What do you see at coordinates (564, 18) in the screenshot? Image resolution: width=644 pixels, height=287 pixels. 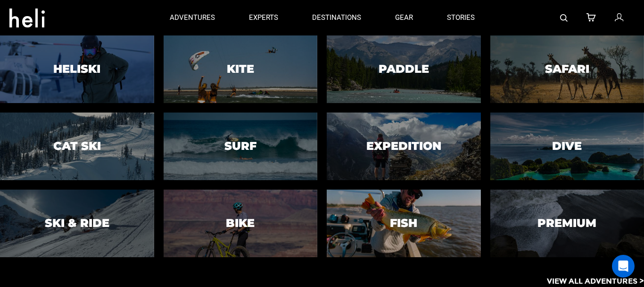 I see `img: search-bar-icon.svg` at bounding box center [564, 18].